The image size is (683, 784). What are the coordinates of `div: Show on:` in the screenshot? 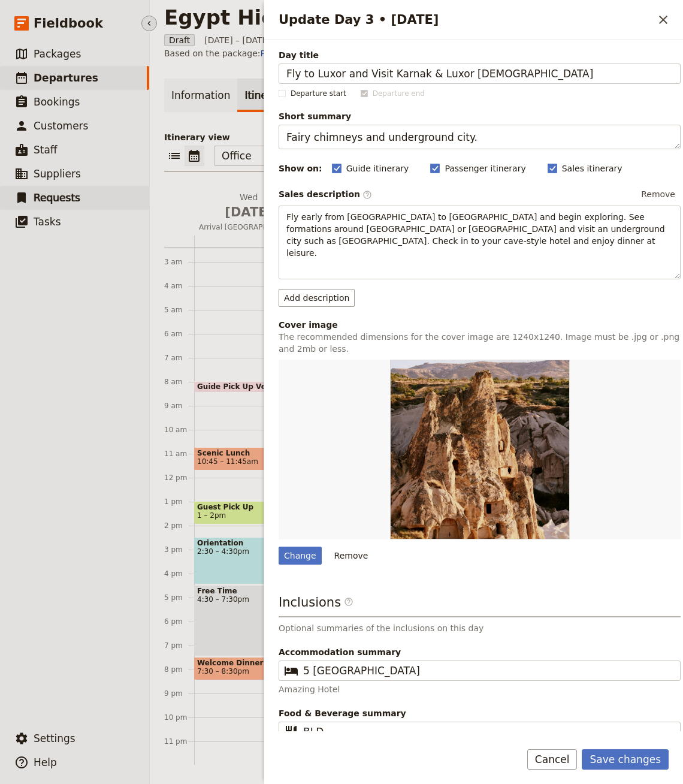 It's located at (300, 168).